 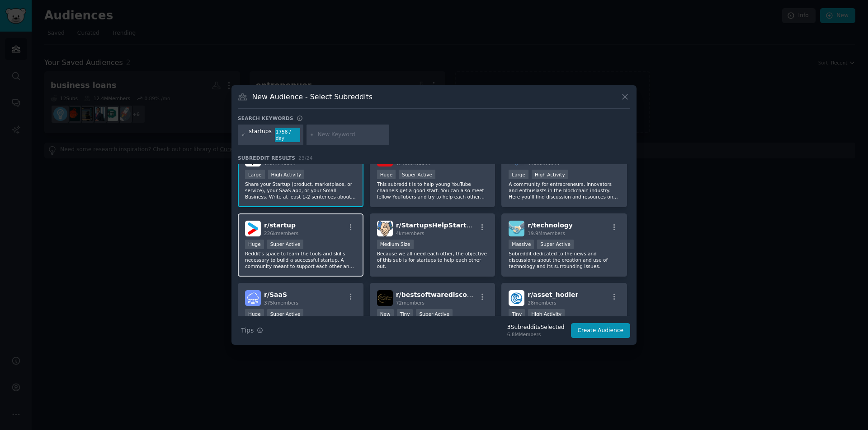 What do you see at coordinates (288, 135) in the screenshot?
I see `div: 1758 / day` at bounding box center [288, 135].